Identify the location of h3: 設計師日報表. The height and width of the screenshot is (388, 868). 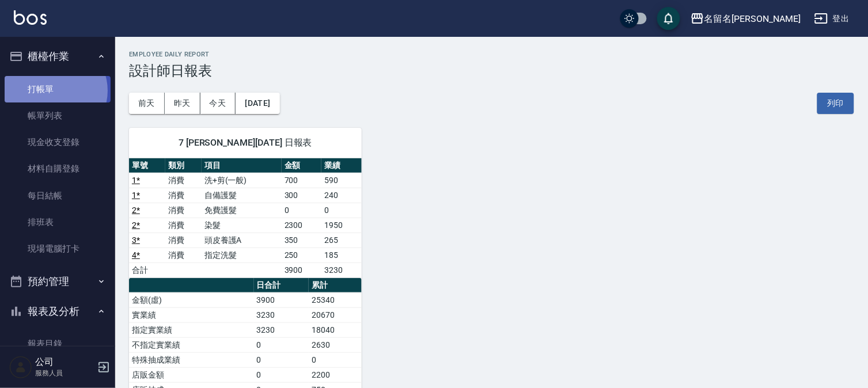
(491, 70).